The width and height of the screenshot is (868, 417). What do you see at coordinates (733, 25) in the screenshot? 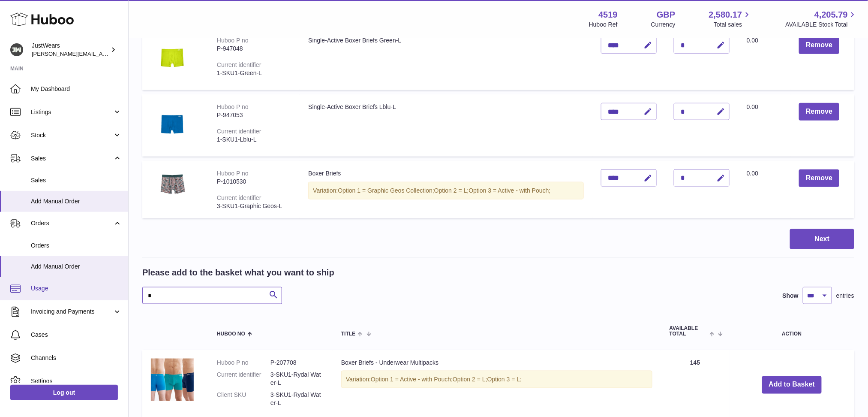
I see `span: Total sales` at bounding box center [733, 25].